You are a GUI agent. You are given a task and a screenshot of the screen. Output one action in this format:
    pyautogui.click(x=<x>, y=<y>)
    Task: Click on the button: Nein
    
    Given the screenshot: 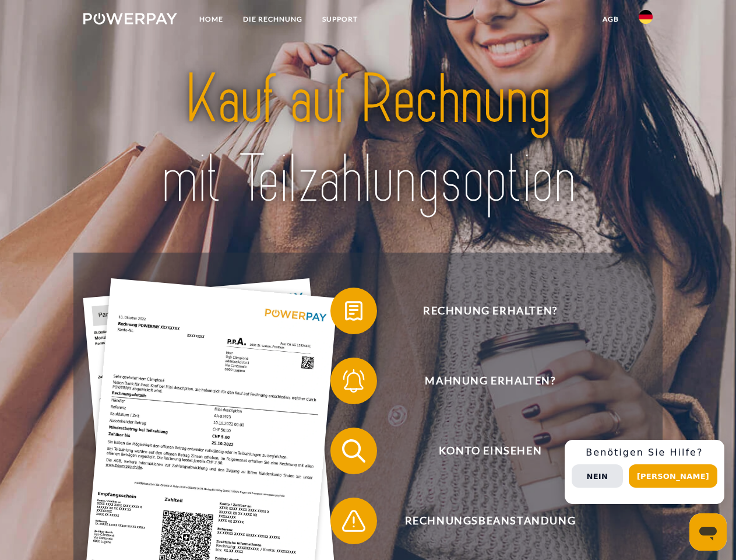 What is the action you would take?
    pyautogui.click(x=598, y=476)
    